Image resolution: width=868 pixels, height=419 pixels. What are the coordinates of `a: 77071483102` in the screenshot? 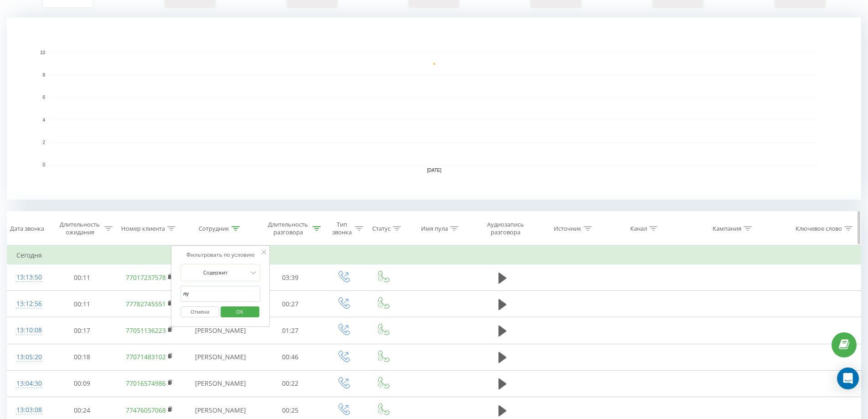 It's located at (146, 356).